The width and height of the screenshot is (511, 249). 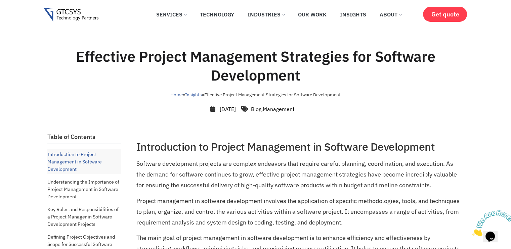 What do you see at coordinates (299, 175) in the screenshot?
I see `p: Software development projects are complex endeavors that require careful planning, coordination, ...` at bounding box center [299, 175].